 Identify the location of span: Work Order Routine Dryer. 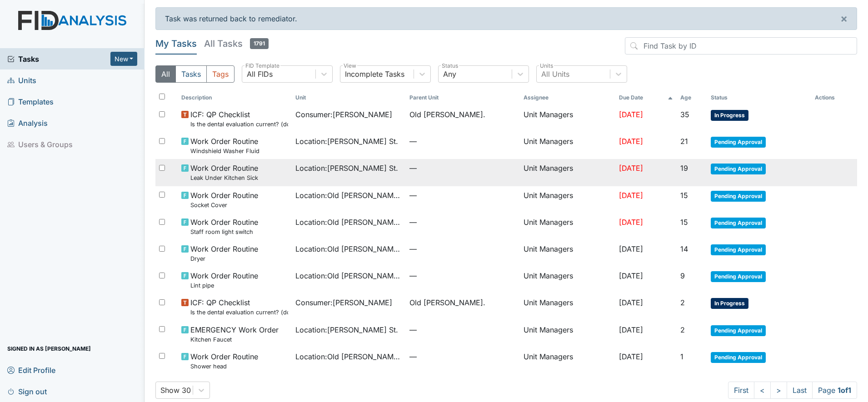
(224, 253).